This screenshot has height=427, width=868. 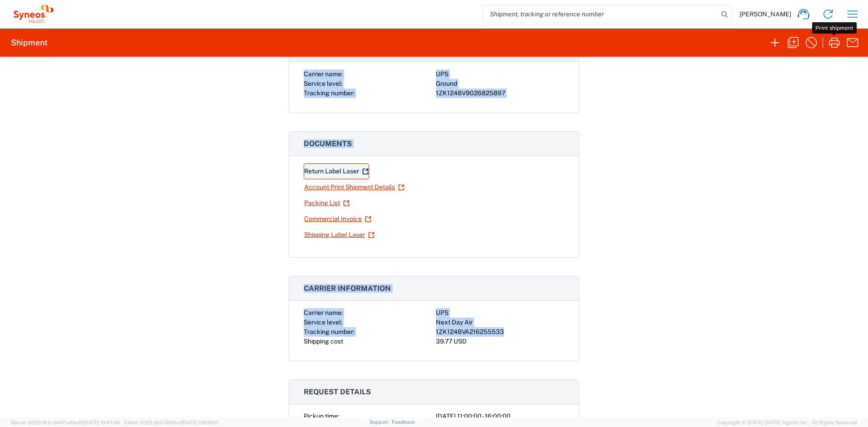 I want to click on a: Feedback, so click(x=403, y=422).